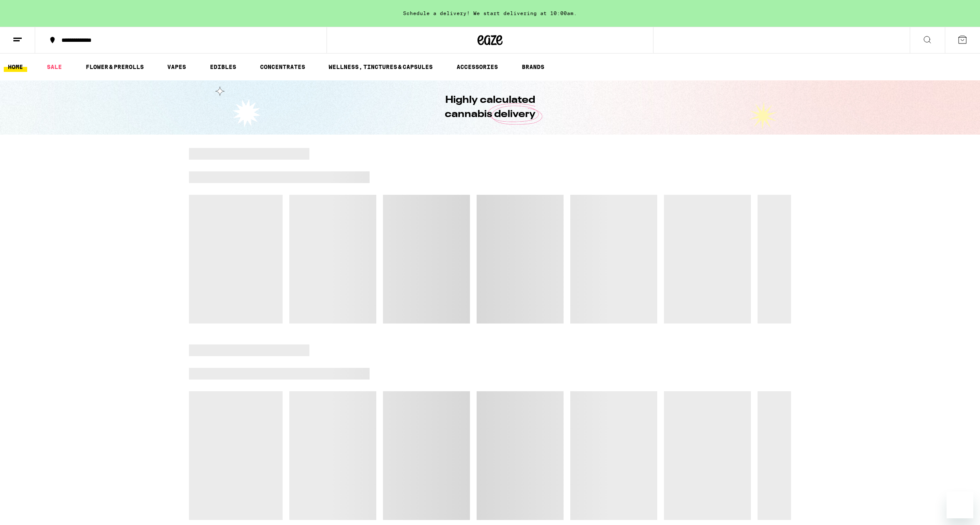  I want to click on a: VAPES, so click(177, 67).